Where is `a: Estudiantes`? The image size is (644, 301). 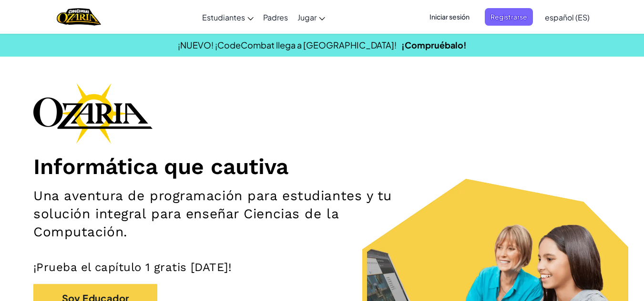
a: Estudiantes is located at coordinates (228, 17).